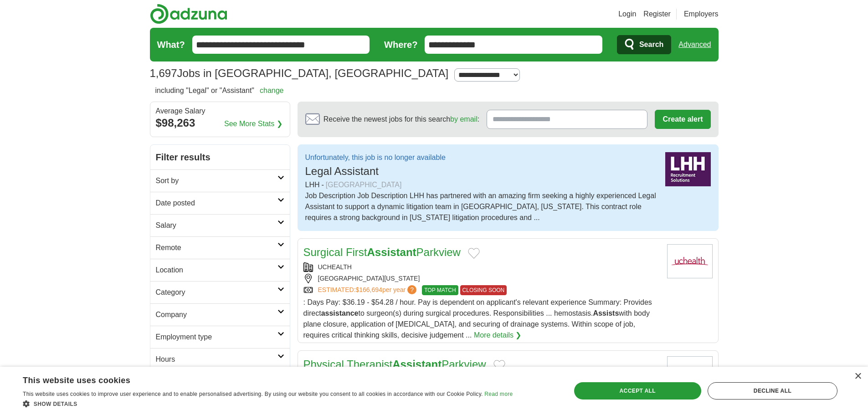  Describe the element at coordinates (651, 44) in the screenshot. I see `span: Search` at that location.